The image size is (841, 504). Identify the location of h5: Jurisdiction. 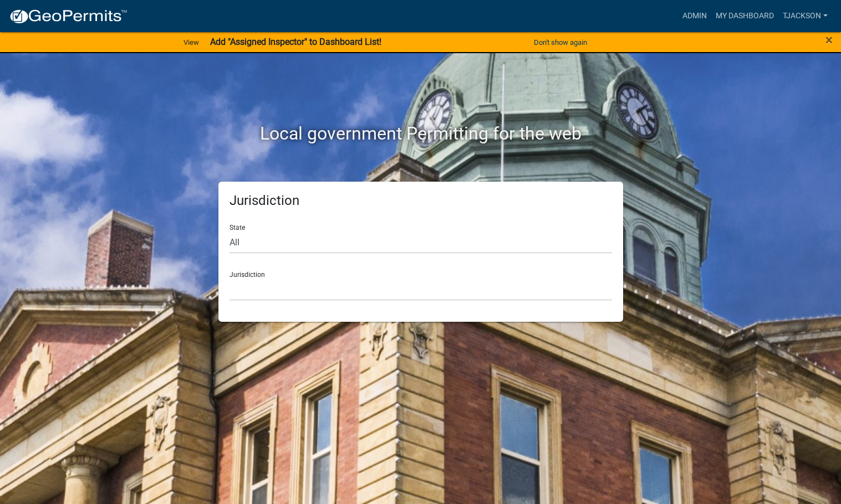
(421, 201).